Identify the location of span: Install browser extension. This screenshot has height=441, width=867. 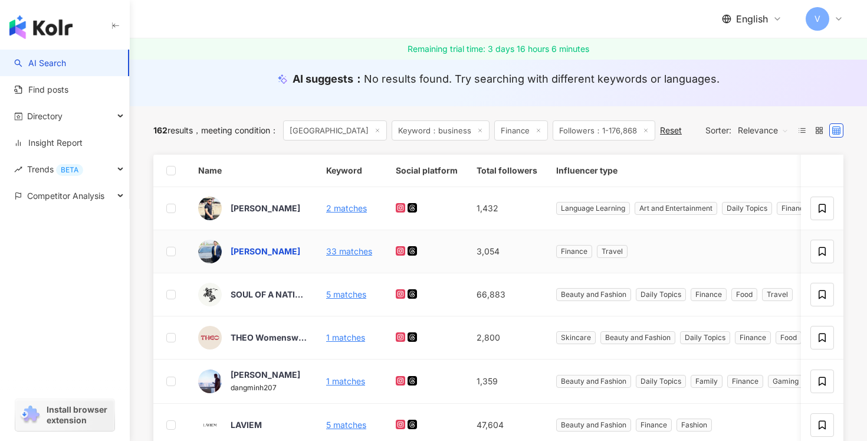
(78, 415).